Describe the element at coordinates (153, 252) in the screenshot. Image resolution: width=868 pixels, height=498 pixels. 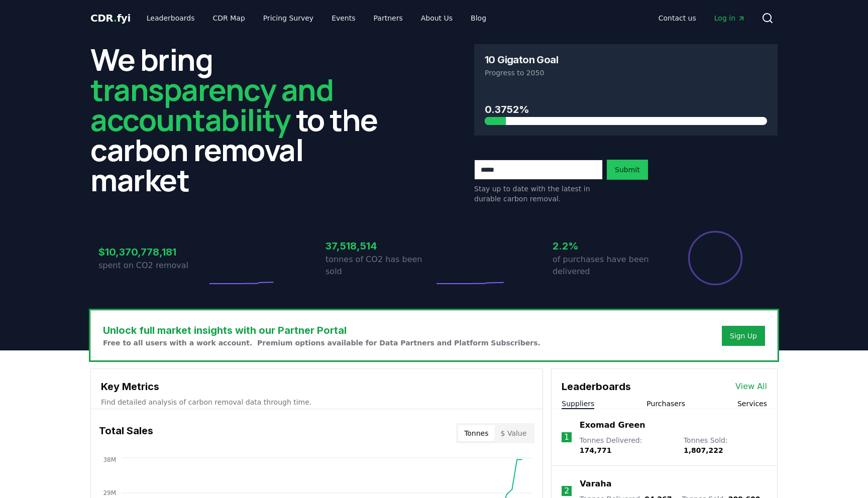
I see `h3: $10,370,778,181` at that location.